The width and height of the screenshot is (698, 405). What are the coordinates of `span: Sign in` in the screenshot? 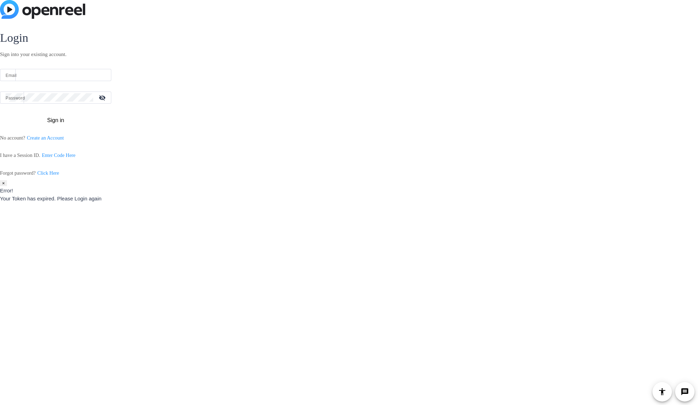 It's located at (56, 120).